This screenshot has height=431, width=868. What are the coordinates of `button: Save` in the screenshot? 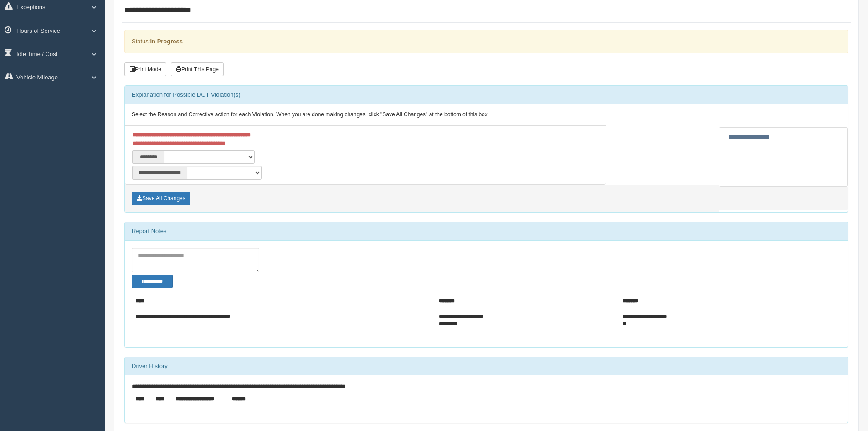 It's located at (161, 198).